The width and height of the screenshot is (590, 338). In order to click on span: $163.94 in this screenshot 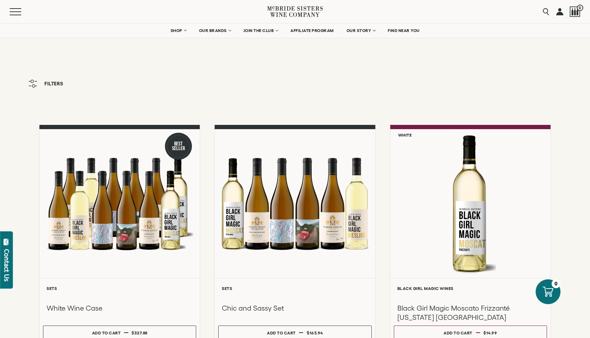, I will do `click(315, 332)`.